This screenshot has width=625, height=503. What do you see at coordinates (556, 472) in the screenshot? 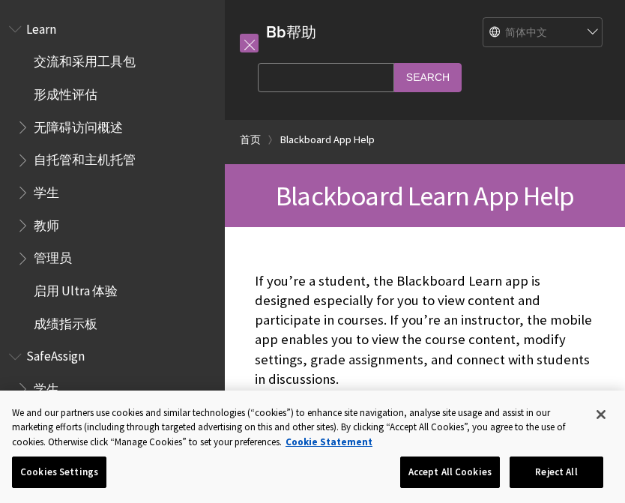
I see `button: Reject All` at bounding box center [556, 472].